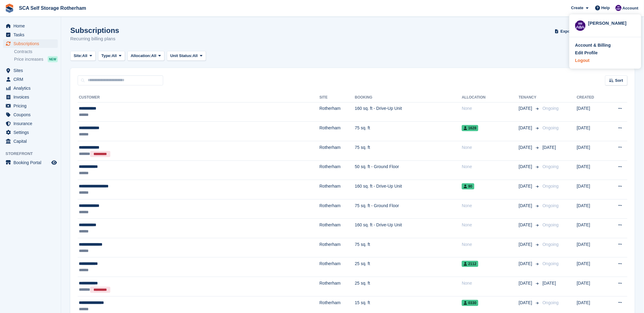  Describe the element at coordinates (529, 98) in the screenshot. I see `th: Tenancy` at that location.